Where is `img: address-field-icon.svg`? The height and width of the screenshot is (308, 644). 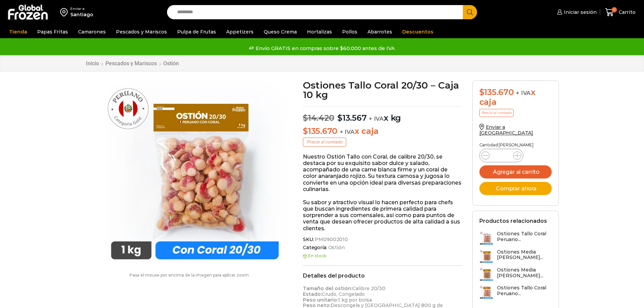 img: address-field-icon.svg is located at coordinates (65, 12).